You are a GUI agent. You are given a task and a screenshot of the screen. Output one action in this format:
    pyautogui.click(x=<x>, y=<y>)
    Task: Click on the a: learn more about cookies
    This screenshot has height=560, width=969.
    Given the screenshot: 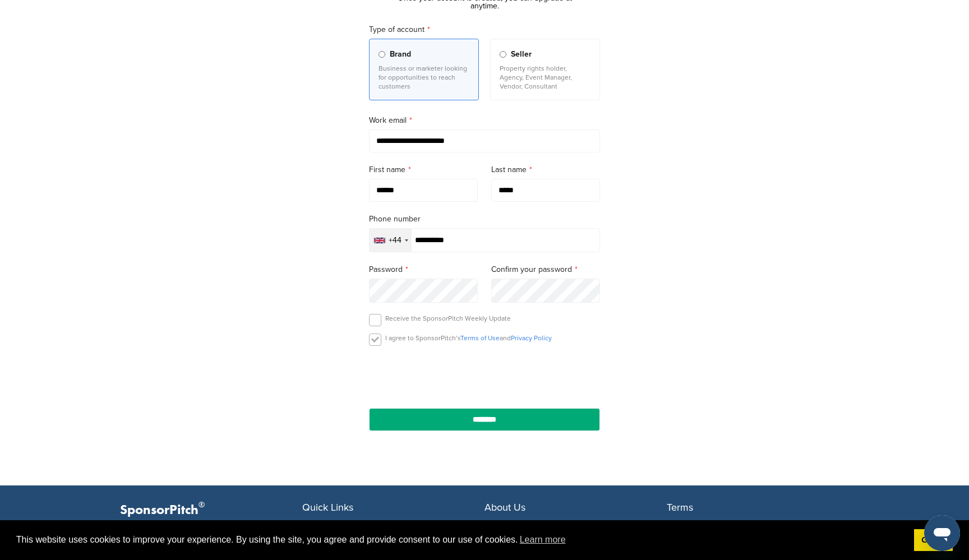 What is the action you would take?
    pyautogui.click(x=542, y=539)
    